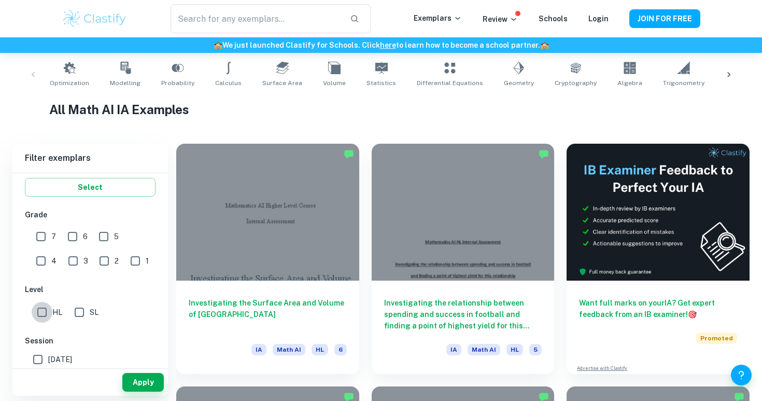 The image size is (762, 401). Describe the element at coordinates (53, 236) in the screenshot. I see `span: 7` at that location.